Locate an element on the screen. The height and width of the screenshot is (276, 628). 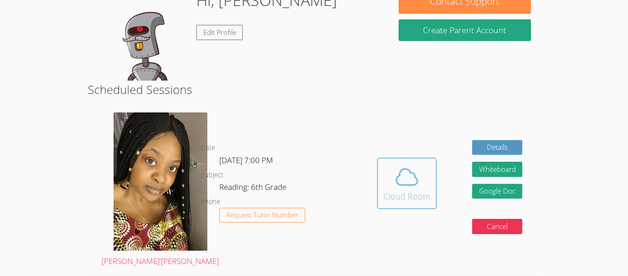
a: Google Doc is located at coordinates (498, 191).